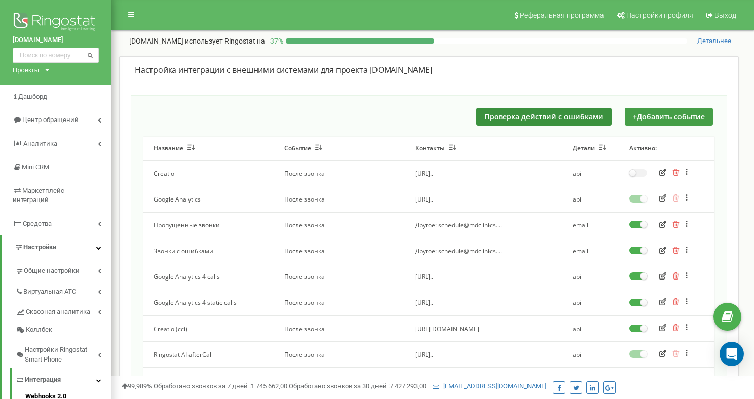 Image resolution: width=754 pixels, height=399 pixels. Describe the element at coordinates (209, 199) in the screenshot. I see `td: Google Analytics` at that location.